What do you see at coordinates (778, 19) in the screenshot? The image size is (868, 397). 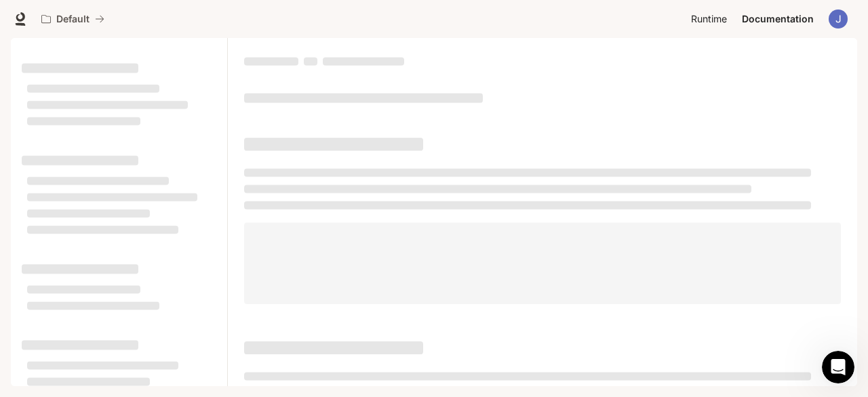 I see `span: Documentation` at bounding box center [778, 19].